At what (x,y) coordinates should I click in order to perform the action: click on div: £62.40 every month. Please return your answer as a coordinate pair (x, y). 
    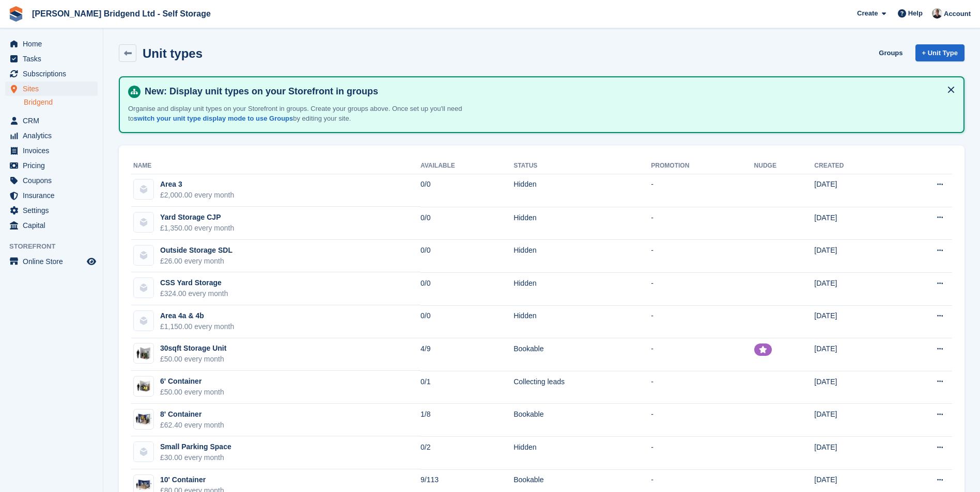
    Looking at the image, I should click on (192, 425).